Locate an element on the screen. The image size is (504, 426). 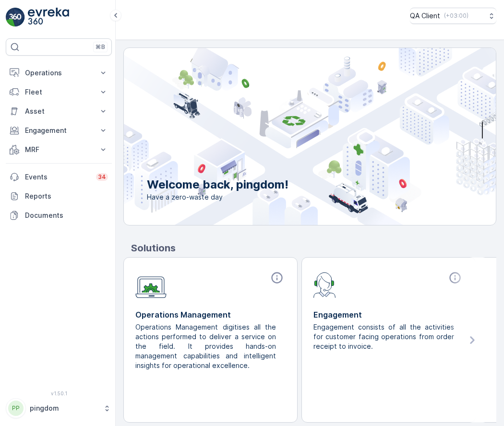
div: PP is located at coordinates (16, 409).